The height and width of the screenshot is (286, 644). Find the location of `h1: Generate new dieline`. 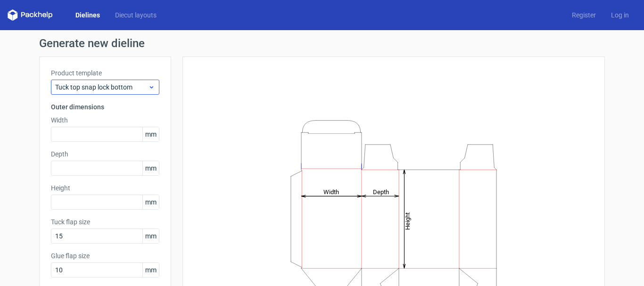

h1: Generate new dieline is located at coordinates (322, 44).